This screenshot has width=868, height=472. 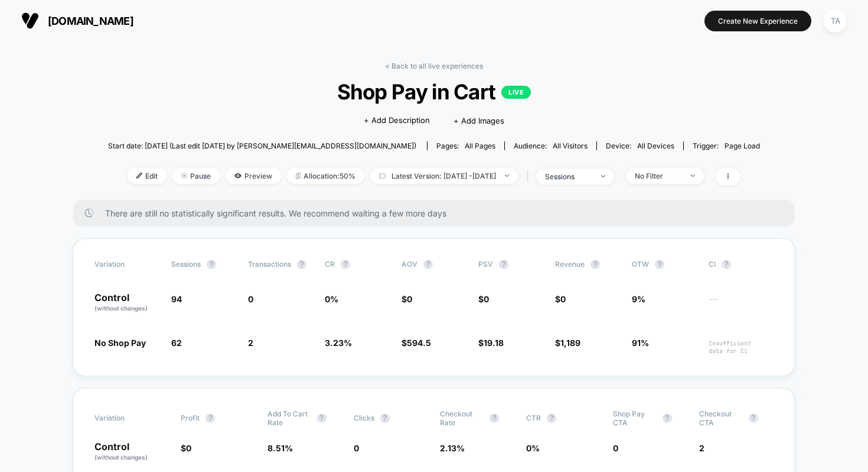 What do you see at coordinates (656, 146) in the screenshot?
I see `span: all devices` at bounding box center [656, 146].